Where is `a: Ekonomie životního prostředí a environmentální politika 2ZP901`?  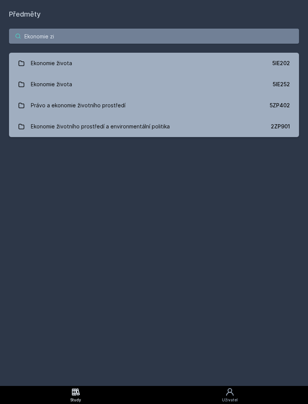
a: Ekonomie životního prostředí a environmentální politika 2ZP901 is located at coordinates (154, 126).